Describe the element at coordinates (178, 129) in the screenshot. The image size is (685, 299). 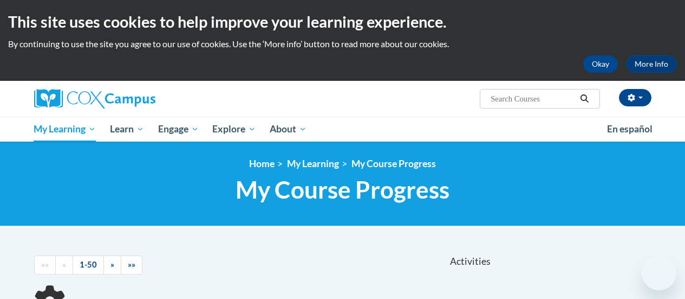
I see `span: Engage` at that location.